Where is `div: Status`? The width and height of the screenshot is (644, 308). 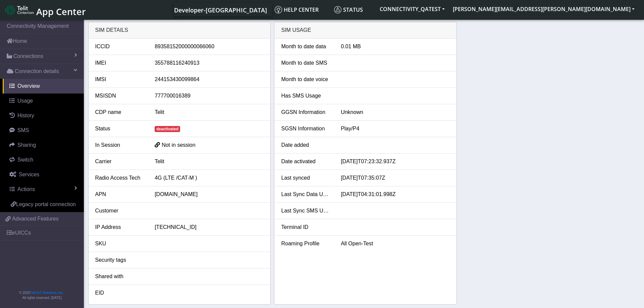 div: Status is located at coordinates (120, 129).